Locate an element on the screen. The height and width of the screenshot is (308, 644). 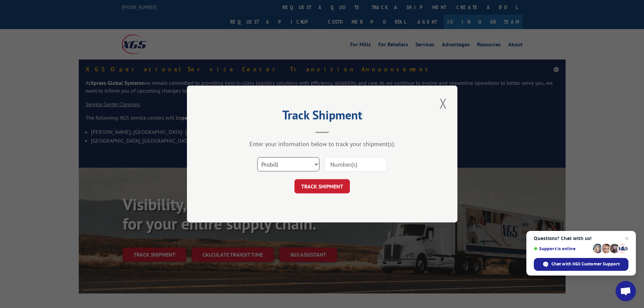
button: Close modal is located at coordinates (443, 103).